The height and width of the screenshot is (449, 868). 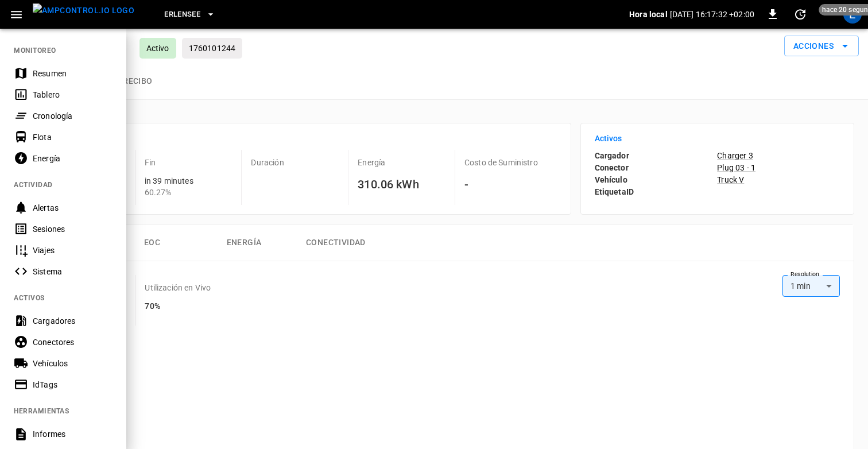 What do you see at coordinates (72, 342) in the screenshot?
I see `div: Conectores` at bounding box center [72, 342].